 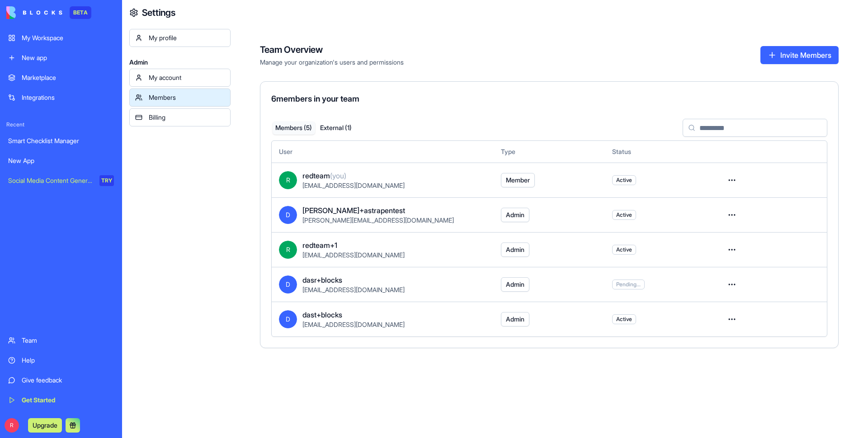 I want to click on a: Marketplace, so click(x=61, y=78).